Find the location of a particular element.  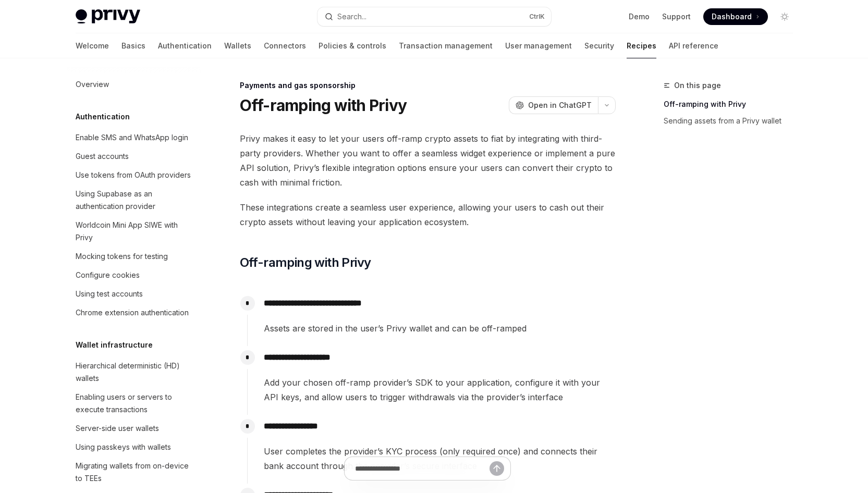

a: Recipes is located at coordinates (641, 46).